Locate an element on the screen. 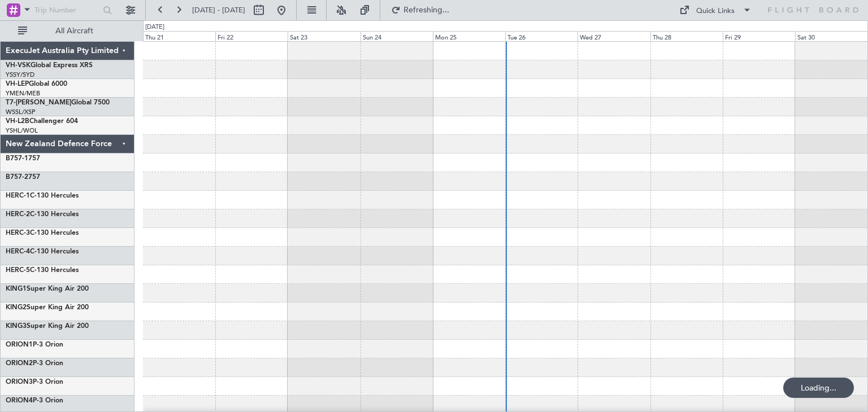 The image size is (868, 412). a: KING2Super King Air 200 is located at coordinates (47, 308).